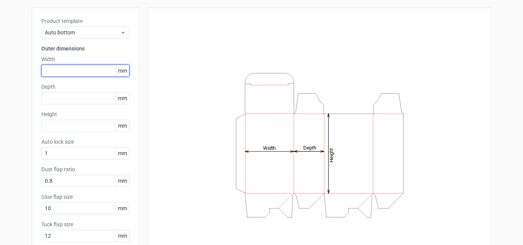 The width and height of the screenshot is (523, 245). Describe the element at coordinates (85, 225) in the screenshot. I see `label: Tuck flap size` at that location.